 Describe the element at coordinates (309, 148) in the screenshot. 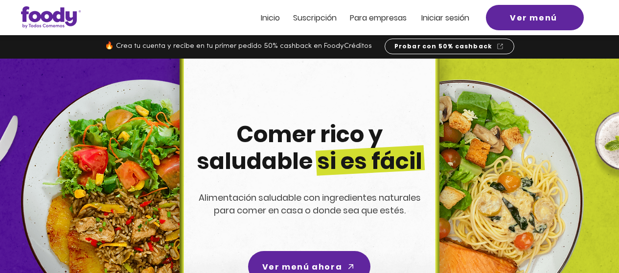

I see `span: Comer rico y saludable si es fácil` at that location.